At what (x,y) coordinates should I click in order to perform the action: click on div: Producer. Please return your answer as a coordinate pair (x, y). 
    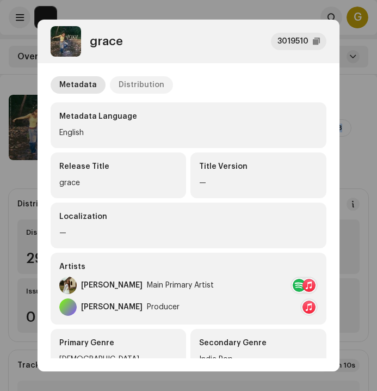
    Looking at the image, I should click on (163, 307).